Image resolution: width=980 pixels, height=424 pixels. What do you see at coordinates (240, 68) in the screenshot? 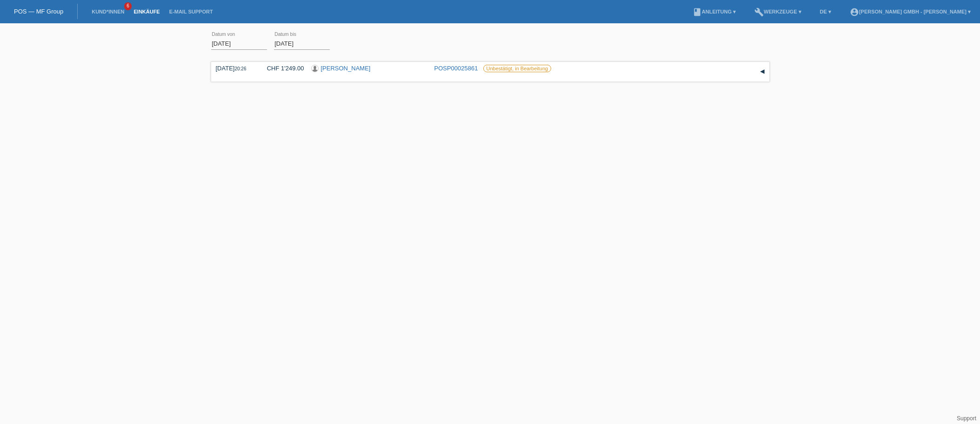
I see `span: 20:26` at bounding box center [240, 68].